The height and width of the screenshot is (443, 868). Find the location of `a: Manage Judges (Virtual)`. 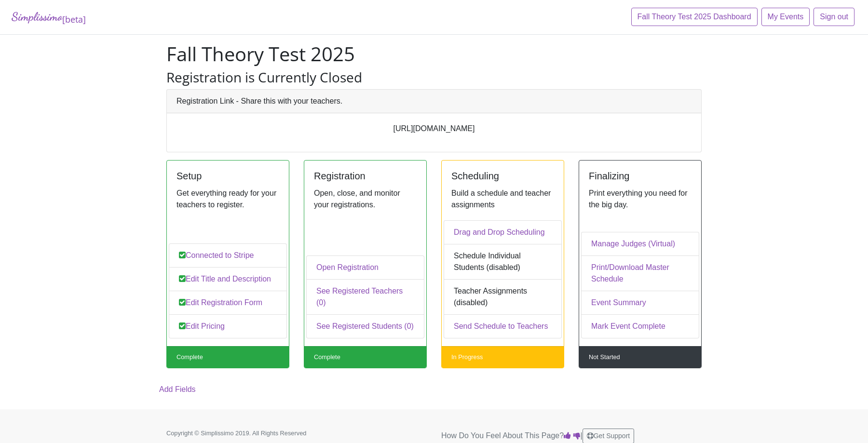

a: Manage Judges (Virtual) is located at coordinates (640, 244).